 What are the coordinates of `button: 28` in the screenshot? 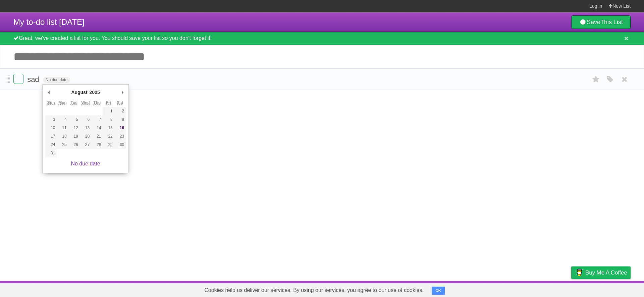 It's located at (97, 144).